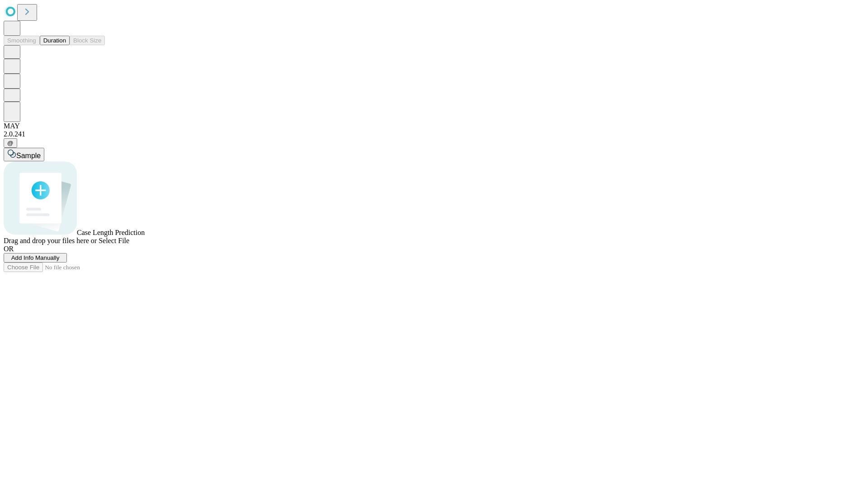  Describe the element at coordinates (114, 240) in the screenshot. I see `span: Select File` at that location.